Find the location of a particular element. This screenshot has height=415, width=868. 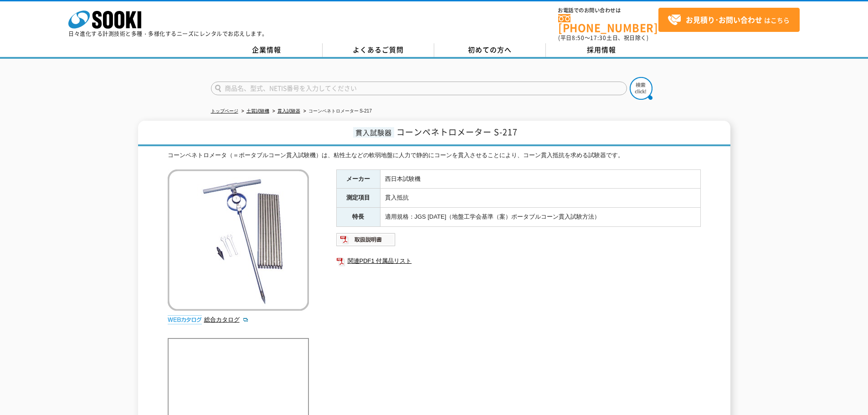

li: コーンペネトロメーター S-217 is located at coordinates (337, 111).